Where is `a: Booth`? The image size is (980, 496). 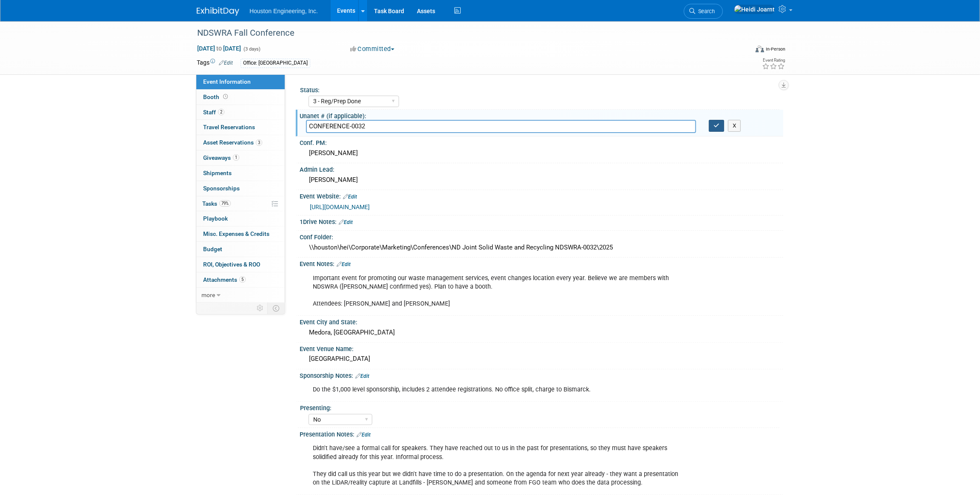 a: Booth is located at coordinates (241, 97).